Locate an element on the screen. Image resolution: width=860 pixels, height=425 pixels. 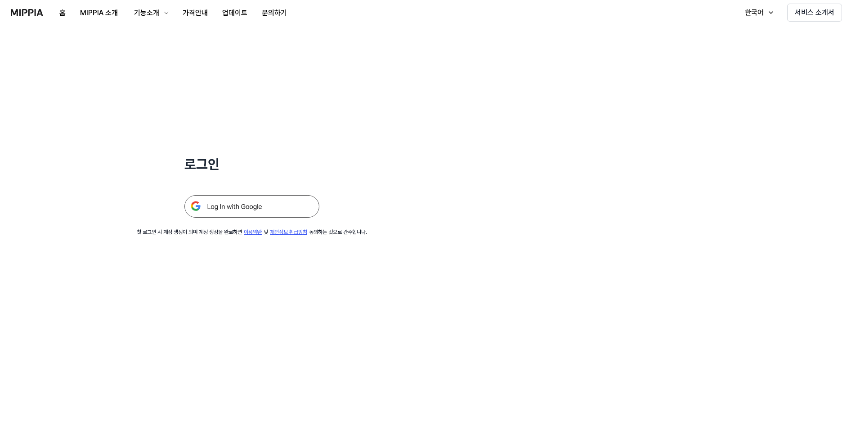
img: logo is located at coordinates (27, 13).